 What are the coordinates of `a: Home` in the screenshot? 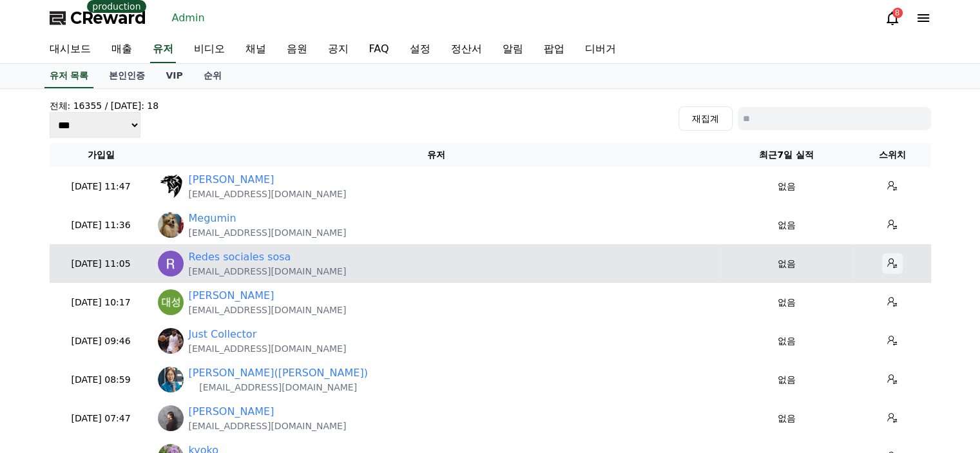 It's located at (44, 377).